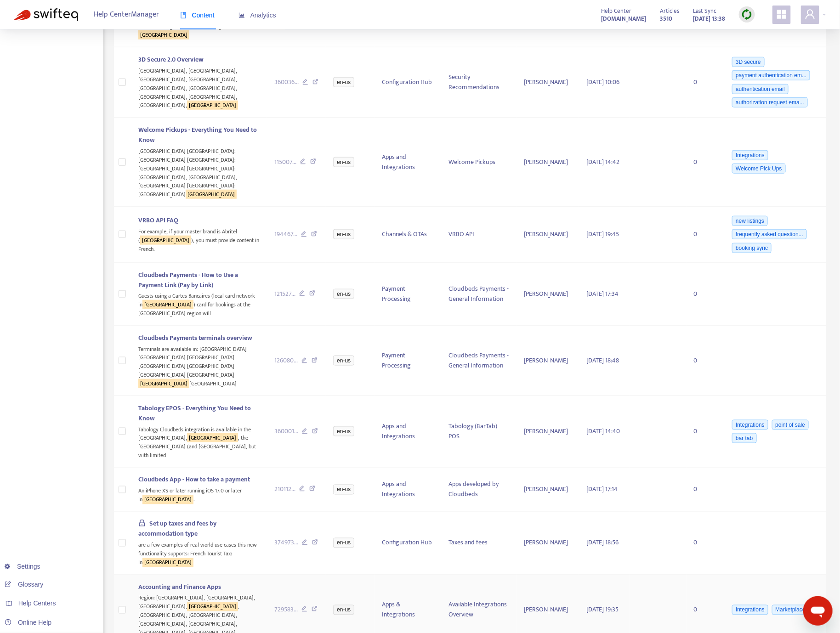 This screenshot has height=633, width=840. What do you see at coordinates (748, 62) in the screenshot?
I see `span: 3D secure` at bounding box center [748, 62].